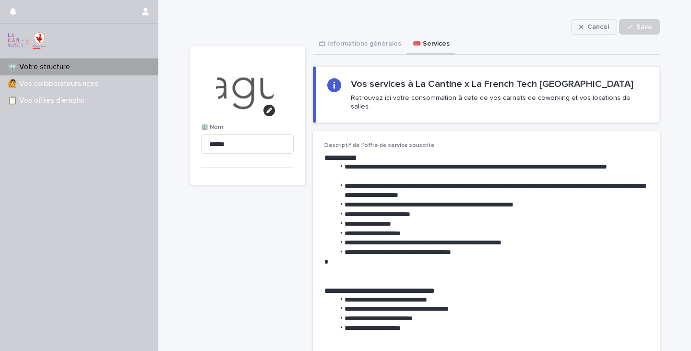  I want to click on button: 🎟️ Services, so click(431, 45).